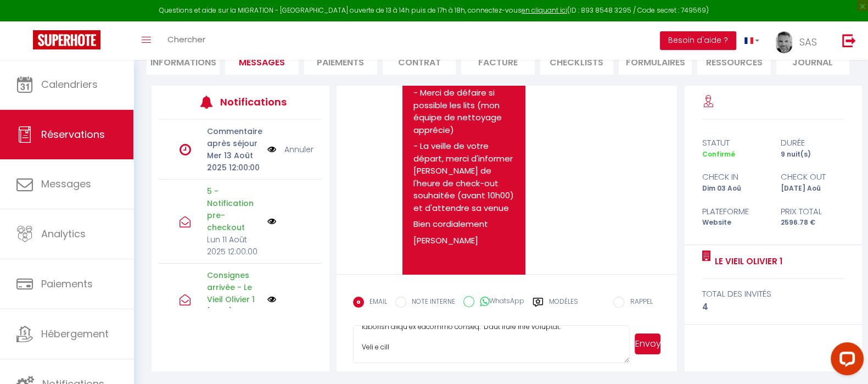  I want to click on div: check out, so click(812, 176).